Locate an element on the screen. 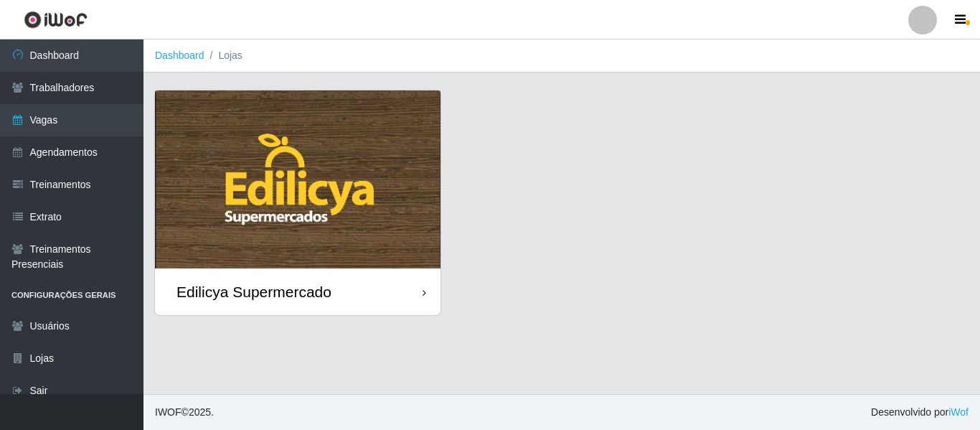 Image resolution: width=980 pixels, height=430 pixels. img: cardImg is located at coordinates (297, 179).